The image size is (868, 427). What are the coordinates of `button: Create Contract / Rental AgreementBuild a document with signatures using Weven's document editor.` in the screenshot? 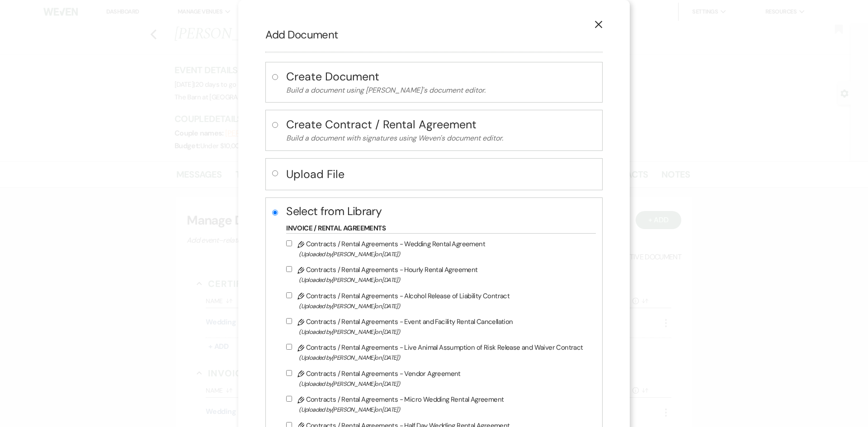 It's located at (441, 130).